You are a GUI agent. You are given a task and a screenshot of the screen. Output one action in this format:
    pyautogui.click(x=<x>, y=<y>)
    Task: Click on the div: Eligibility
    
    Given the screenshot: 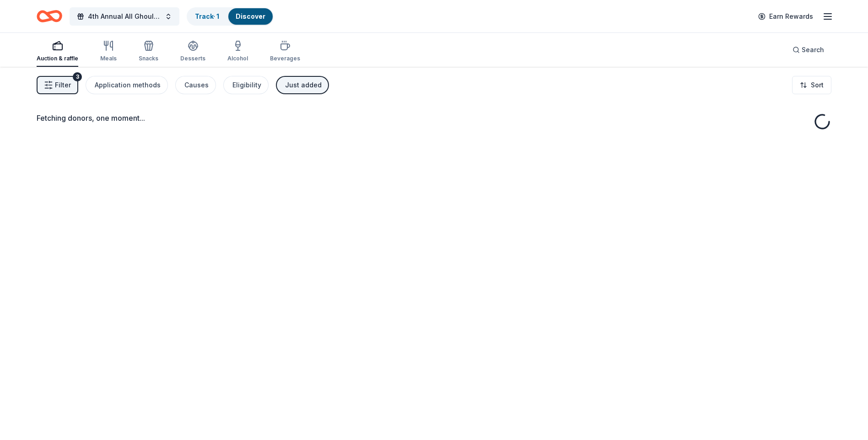 What is the action you would take?
    pyautogui.click(x=246, y=85)
    